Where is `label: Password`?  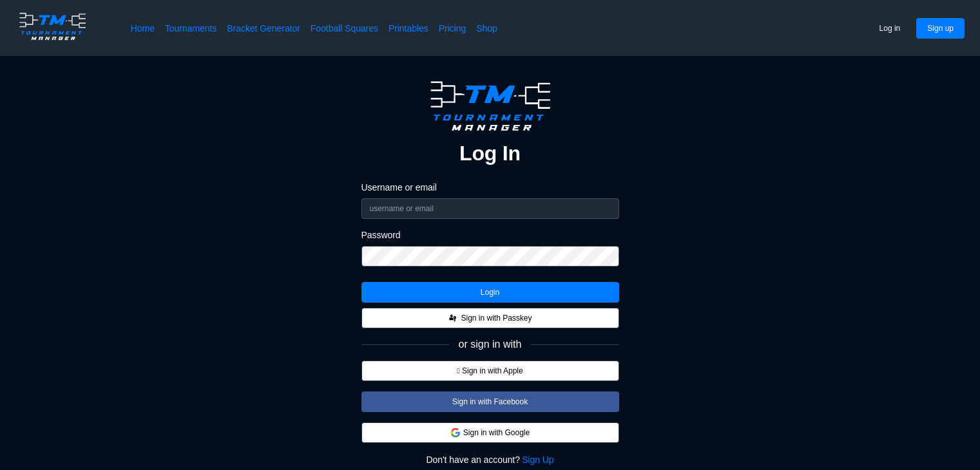
label: Password is located at coordinates (490, 235).